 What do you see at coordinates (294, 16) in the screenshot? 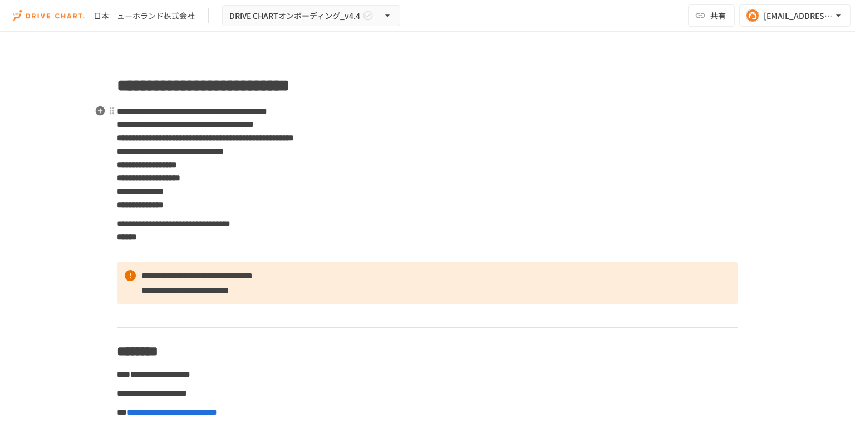
I see `span: DRIVE CHARTオンボーディング_v4.4` at bounding box center [294, 16].